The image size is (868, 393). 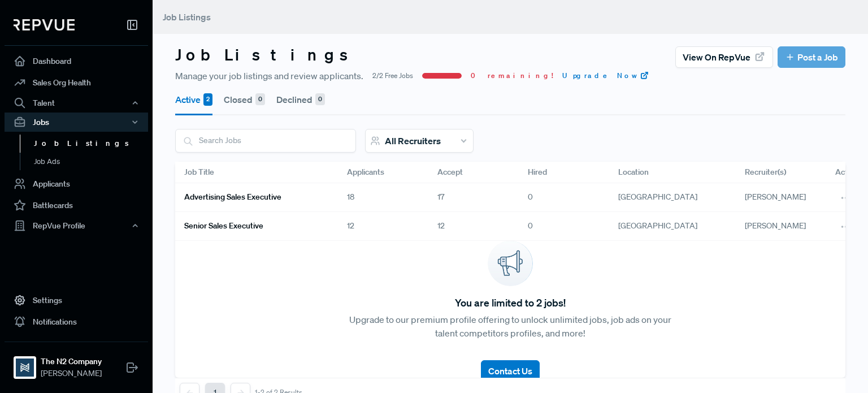 I want to click on img: The N2 Company, so click(x=25, y=368).